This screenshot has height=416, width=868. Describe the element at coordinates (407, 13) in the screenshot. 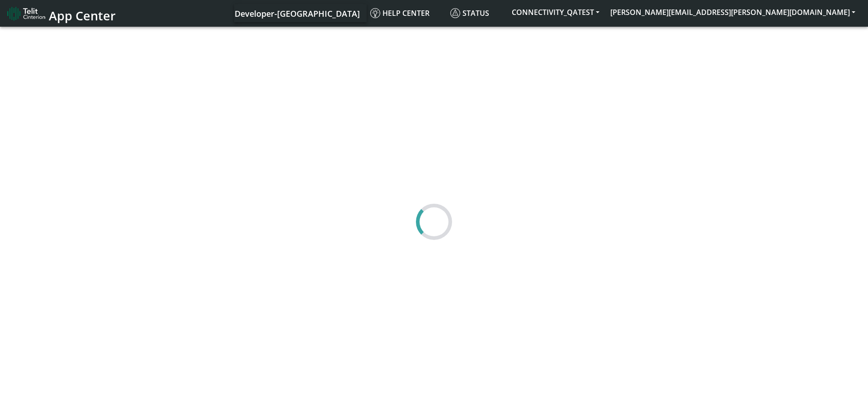

I see `a: Help center` at that location.